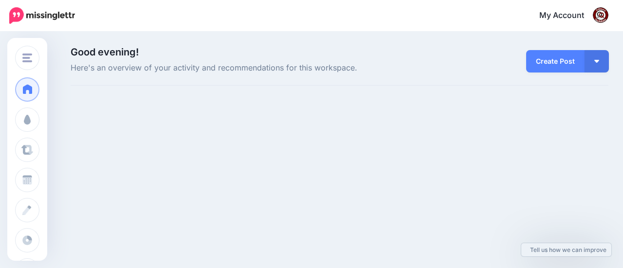 The image size is (623, 268). What do you see at coordinates (566, 250) in the screenshot?
I see `a: Tell us how we can improve` at bounding box center [566, 250].